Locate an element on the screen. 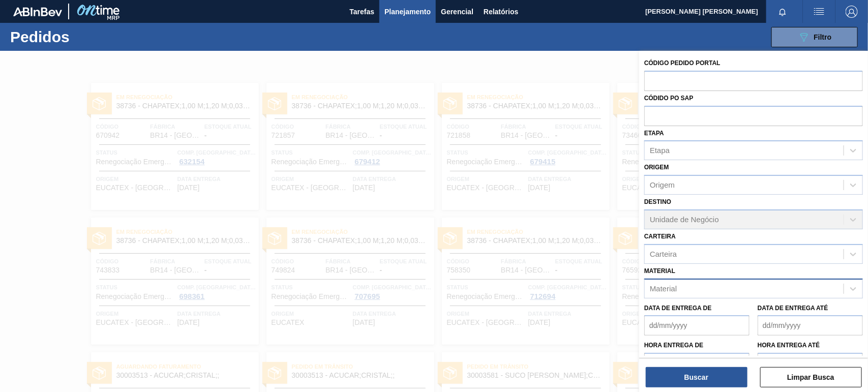 This screenshot has width=868, height=392. div: Carteira is located at coordinates (663, 254).